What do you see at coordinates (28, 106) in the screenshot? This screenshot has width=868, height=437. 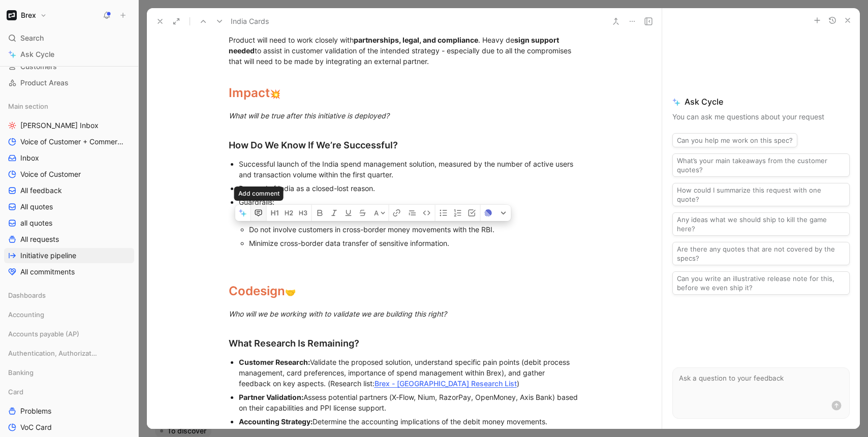 I see `span: Main section` at bounding box center [28, 106].